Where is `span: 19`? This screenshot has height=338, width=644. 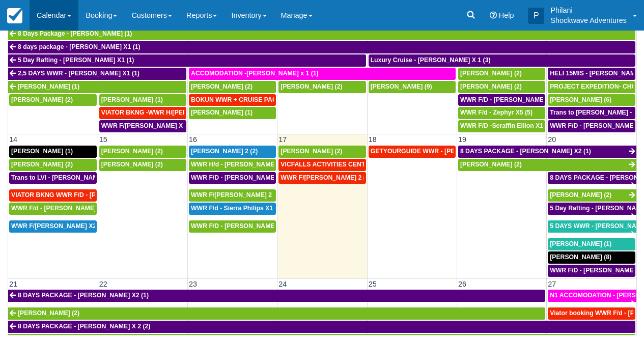
span: 19 is located at coordinates (462, 140).